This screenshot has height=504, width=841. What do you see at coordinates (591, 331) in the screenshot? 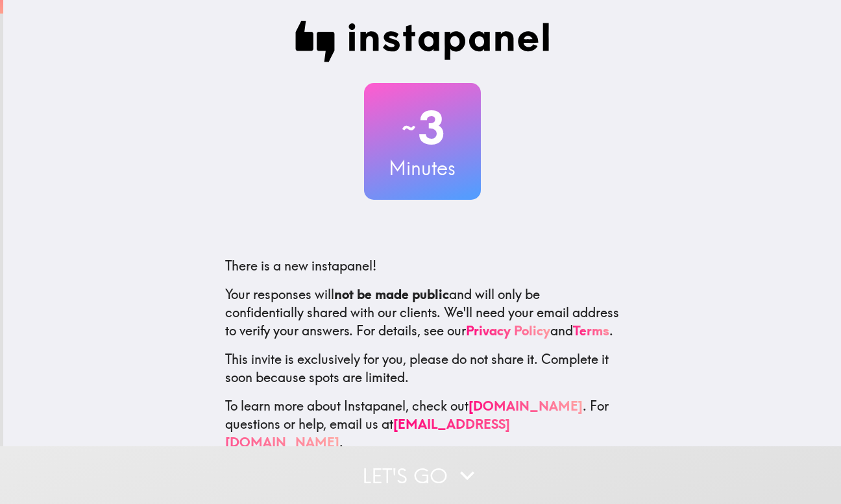
I see `a: Terms` at bounding box center [591, 331].